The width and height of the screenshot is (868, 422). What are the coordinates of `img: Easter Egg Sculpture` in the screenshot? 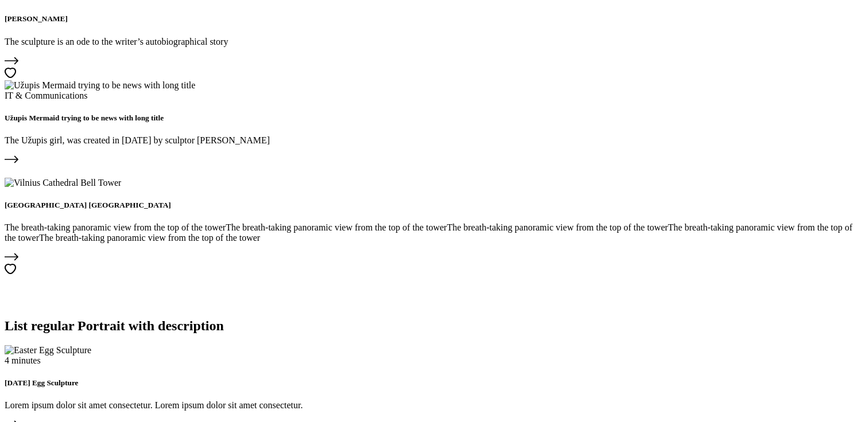 It's located at (47, 350).